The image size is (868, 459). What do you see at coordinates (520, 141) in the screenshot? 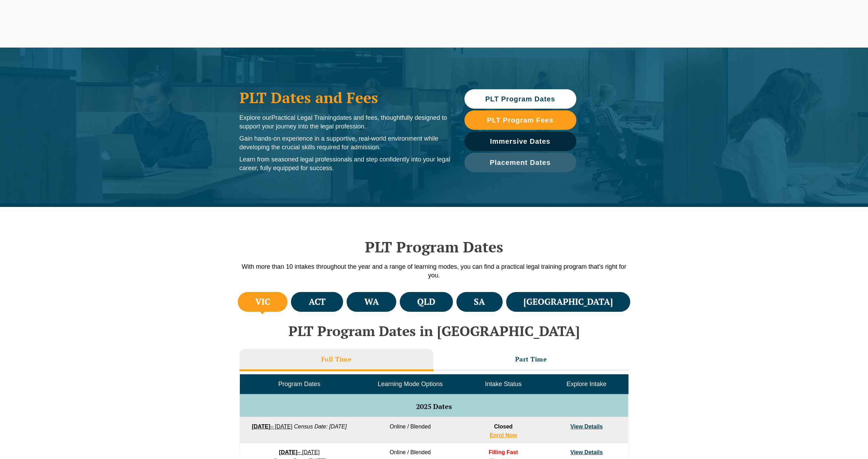
I see `a: Immersive Dates` at bounding box center [520, 141].